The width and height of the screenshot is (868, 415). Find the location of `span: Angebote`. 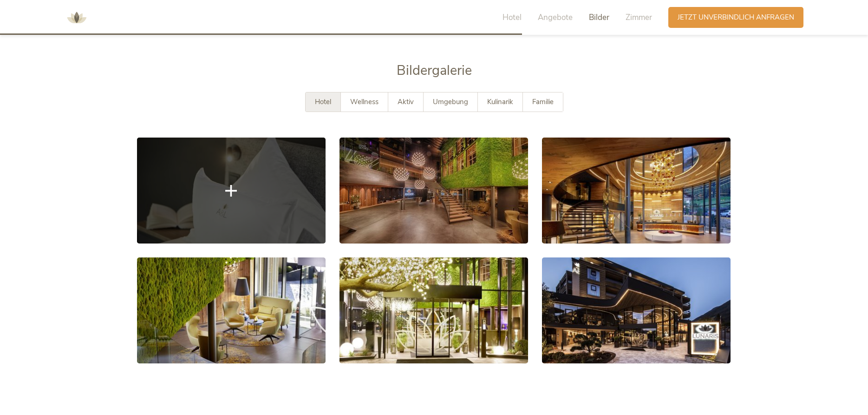

span: Angebote is located at coordinates (555, 17).